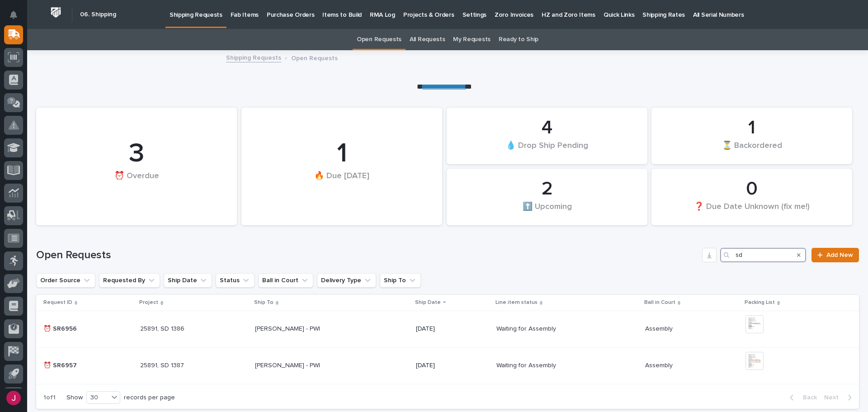  Describe the element at coordinates (763, 255) in the screenshot. I see `input: Search` at that location.